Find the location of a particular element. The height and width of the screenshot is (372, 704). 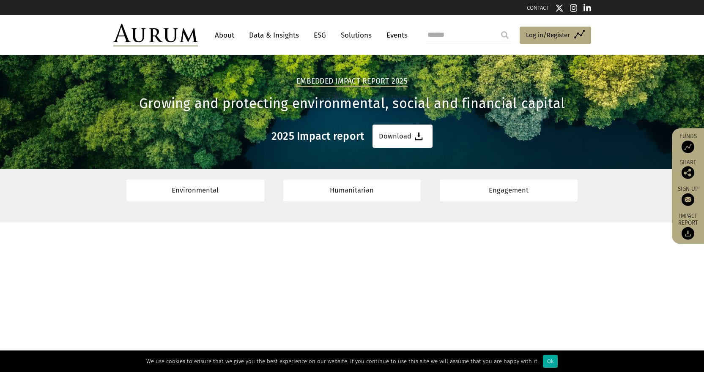

span: Log in/Register is located at coordinates (548, 35).